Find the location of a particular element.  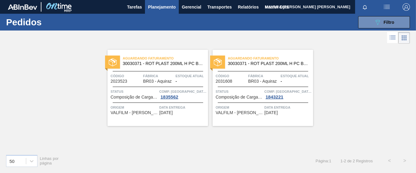

span: Gerencial is located at coordinates (192, 7).